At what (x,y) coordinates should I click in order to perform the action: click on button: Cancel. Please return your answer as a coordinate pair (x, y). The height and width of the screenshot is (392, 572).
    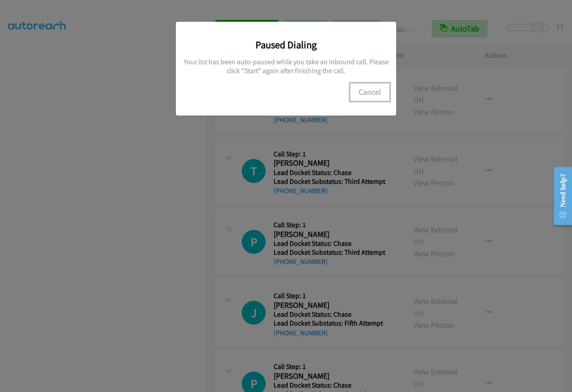
    Looking at the image, I should click on (370, 92).